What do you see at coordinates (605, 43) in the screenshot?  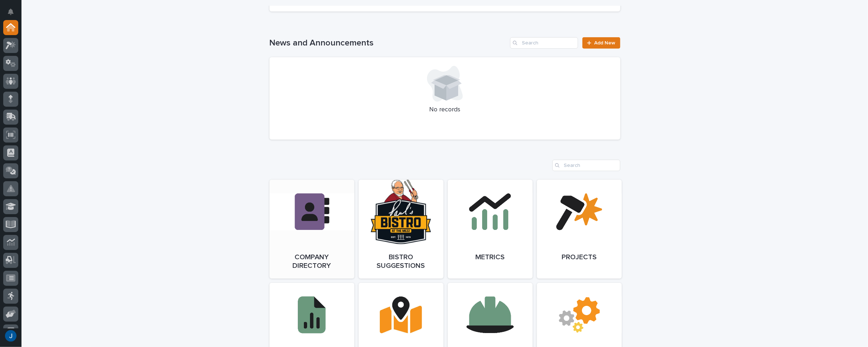 I see `span: Add New` at bounding box center [605, 43].